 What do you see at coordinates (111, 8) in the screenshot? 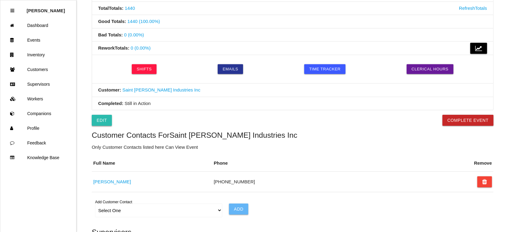
I see `b: Total Totals :` at bounding box center [111, 8].